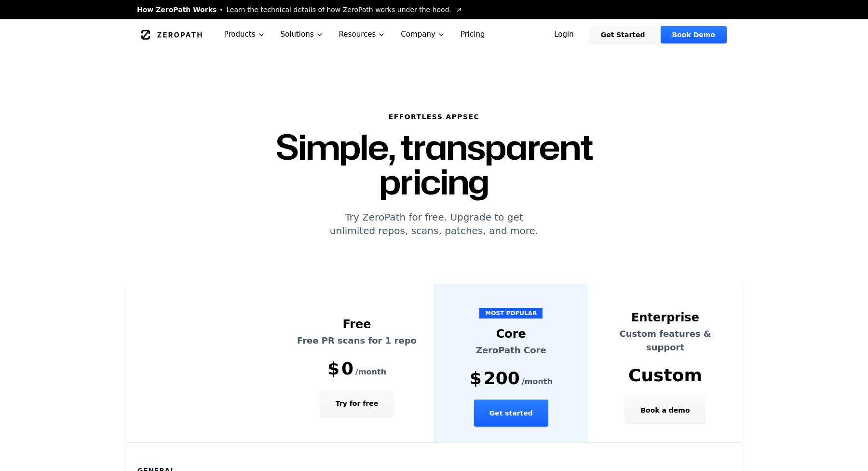 The width and height of the screenshot is (868, 471). What do you see at coordinates (511, 334) in the screenshot?
I see `div: Core` at bounding box center [511, 334].